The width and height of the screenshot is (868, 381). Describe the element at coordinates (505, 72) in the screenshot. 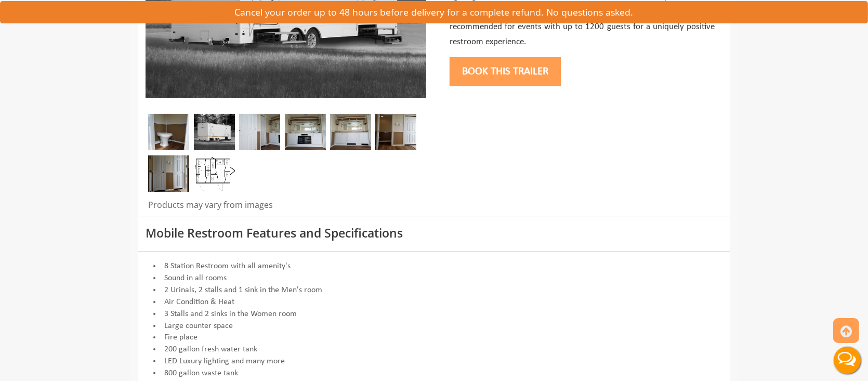

I see `button: Book this trailer` at that location.